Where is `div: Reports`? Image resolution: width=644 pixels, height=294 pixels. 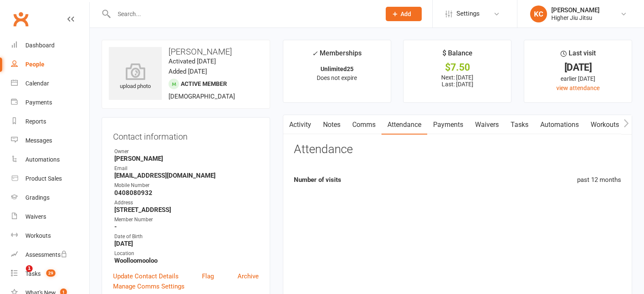
div: Reports is located at coordinates (35, 121).